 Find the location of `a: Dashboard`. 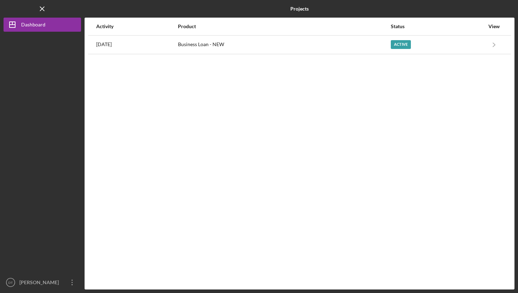

a: Dashboard is located at coordinates (42, 25).